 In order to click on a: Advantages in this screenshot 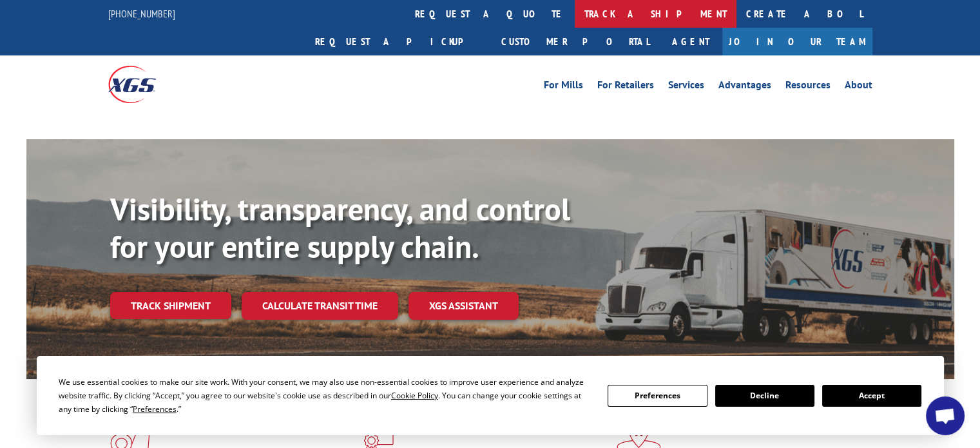, I will do `click(745, 87)`.